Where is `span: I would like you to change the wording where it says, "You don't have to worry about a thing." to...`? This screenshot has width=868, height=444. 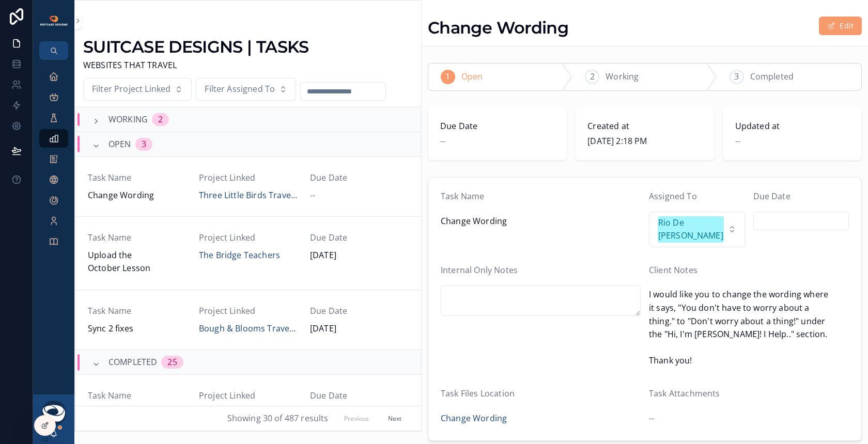
span: I would like you to change the wording where it says, "You don't have to worry about a thing." to... is located at coordinates (749, 328).